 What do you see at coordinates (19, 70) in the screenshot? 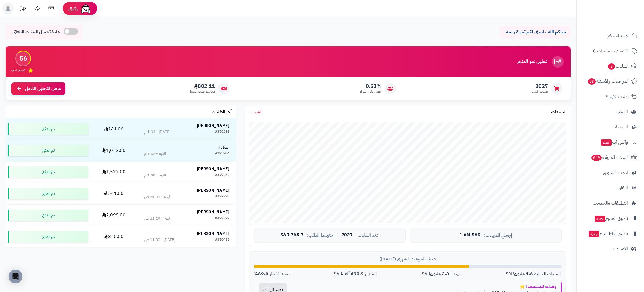
I see `span: تقييم النمو` at bounding box center [19, 70].